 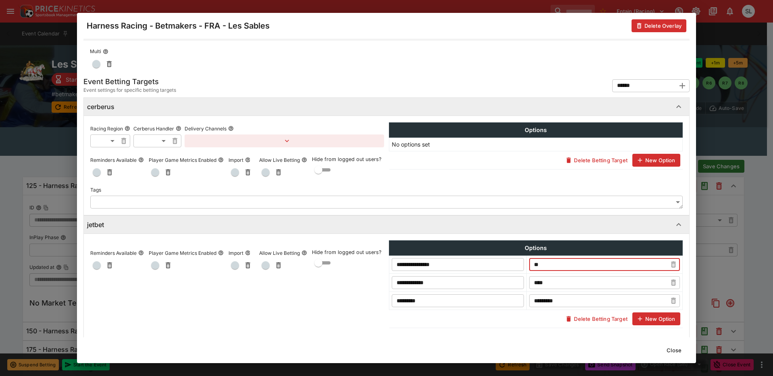 What do you see at coordinates (96, 51) in the screenshot?
I see `p: Multi` at bounding box center [96, 51].